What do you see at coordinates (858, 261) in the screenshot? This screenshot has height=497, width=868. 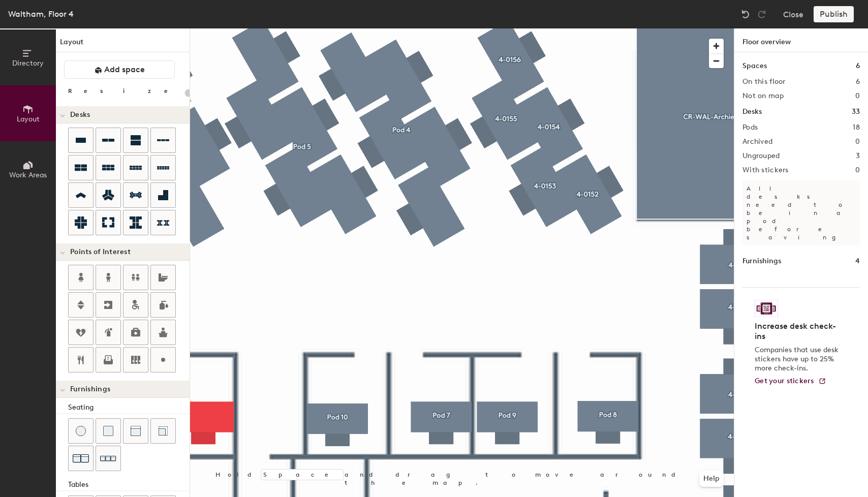 I see `h1: 4` at bounding box center [858, 261].